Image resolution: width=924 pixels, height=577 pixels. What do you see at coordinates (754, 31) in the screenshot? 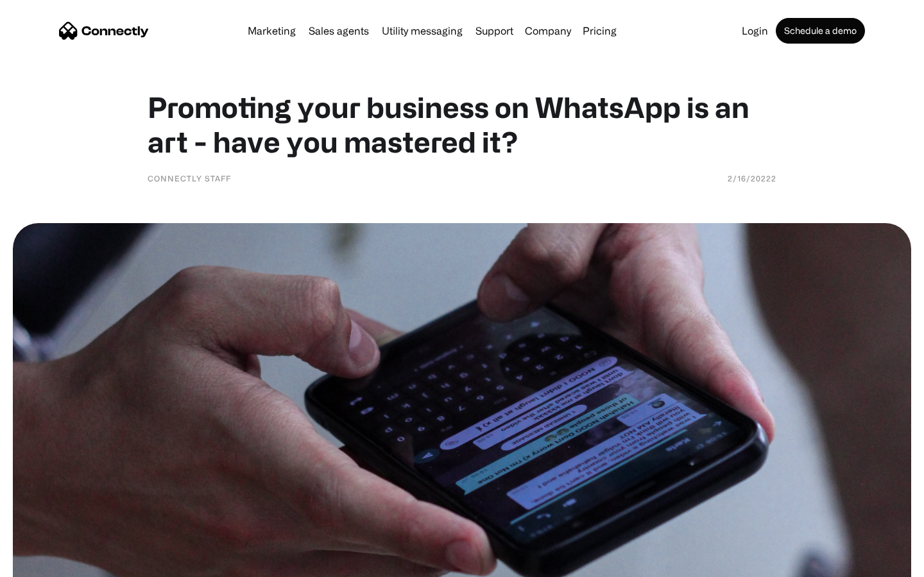
I see `a: Login` at bounding box center [754, 31].